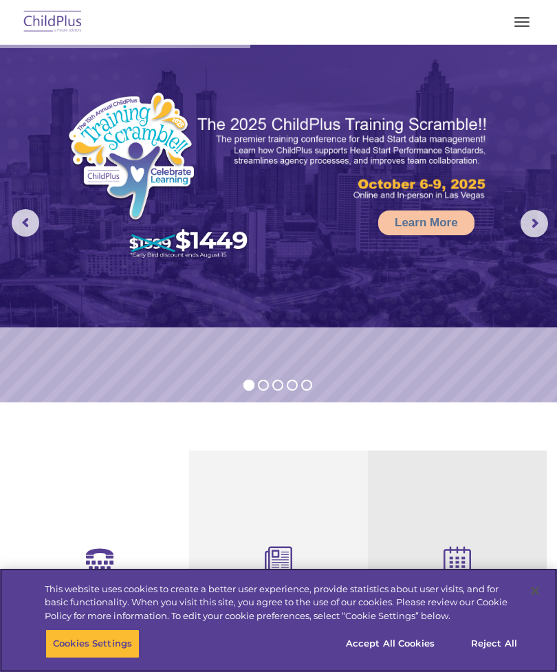 Image resolution: width=557 pixels, height=672 pixels. I want to click on button: Reject All, so click(494, 644).